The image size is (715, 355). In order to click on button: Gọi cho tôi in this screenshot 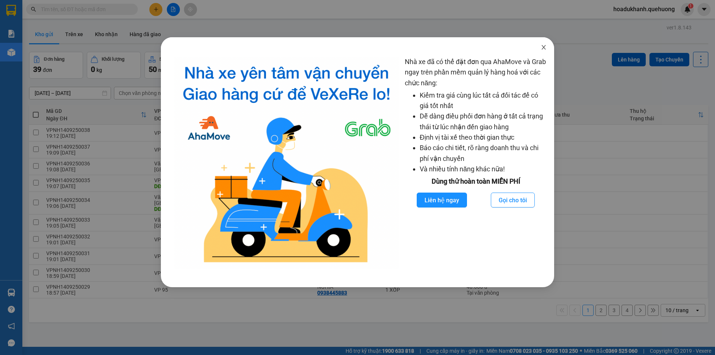, I will do `click(513, 200)`.